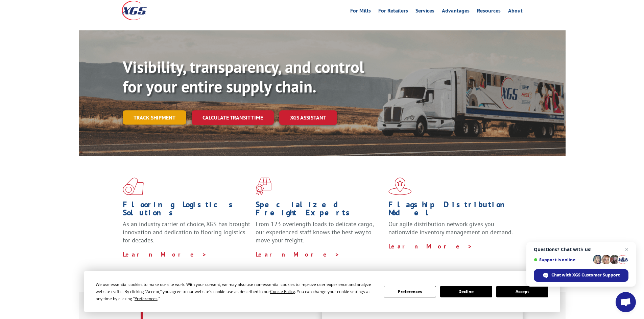 The height and width of the screenshot is (319, 644). I want to click on a: Track shipment, so click(155, 117).